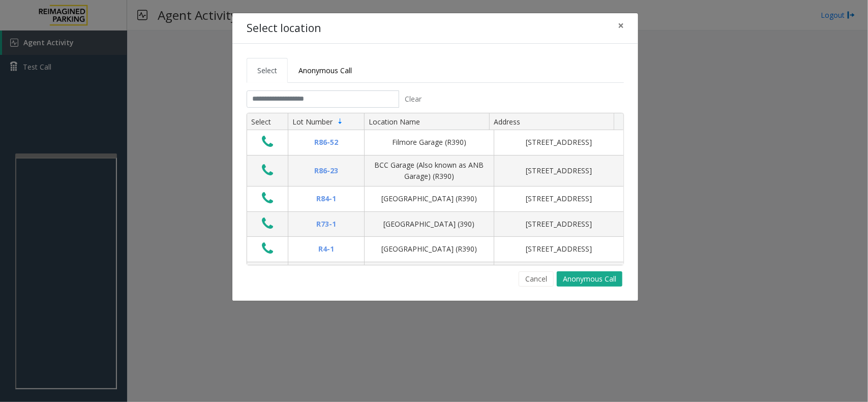 Image resolution: width=868 pixels, height=402 pixels. I want to click on div: R86-23, so click(326, 171).